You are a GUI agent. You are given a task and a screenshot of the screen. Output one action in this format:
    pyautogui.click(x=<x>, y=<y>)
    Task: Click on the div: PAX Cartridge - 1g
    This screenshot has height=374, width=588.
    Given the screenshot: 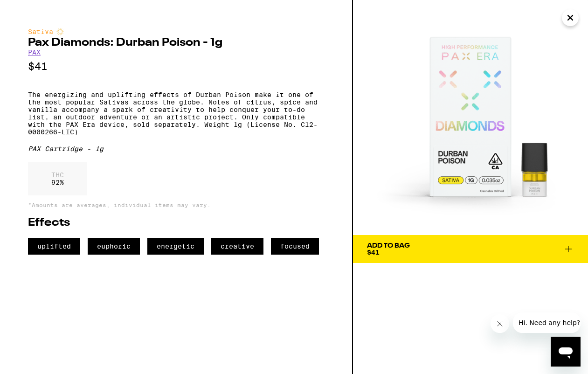 What is the action you would take?
    pyautogui.click(x=176, y=149)
    